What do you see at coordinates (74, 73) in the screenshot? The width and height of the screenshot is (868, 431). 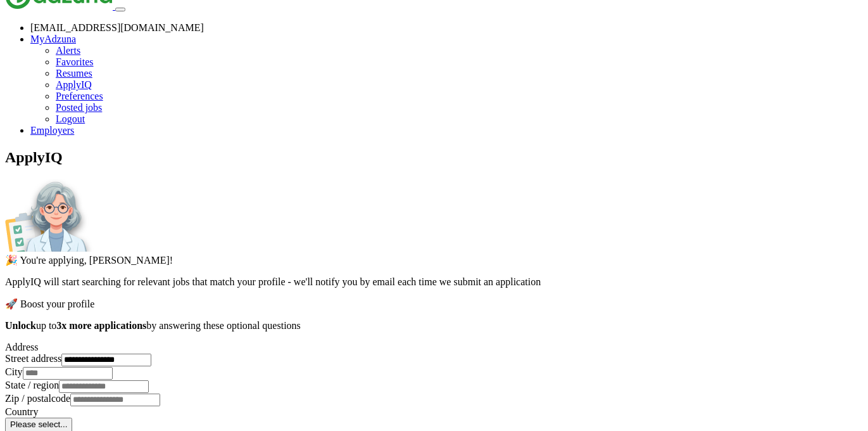 I see `a: Resumes` at bounding box center [74, 73].